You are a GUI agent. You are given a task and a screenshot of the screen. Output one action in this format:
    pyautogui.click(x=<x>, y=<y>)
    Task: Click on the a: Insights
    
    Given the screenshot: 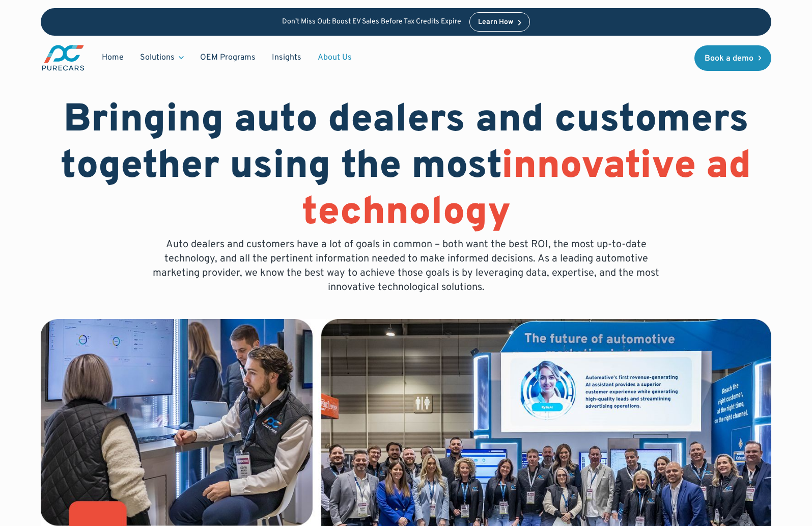 What is the action you would take?
    pyautogui.click(x=287, y=58)
    